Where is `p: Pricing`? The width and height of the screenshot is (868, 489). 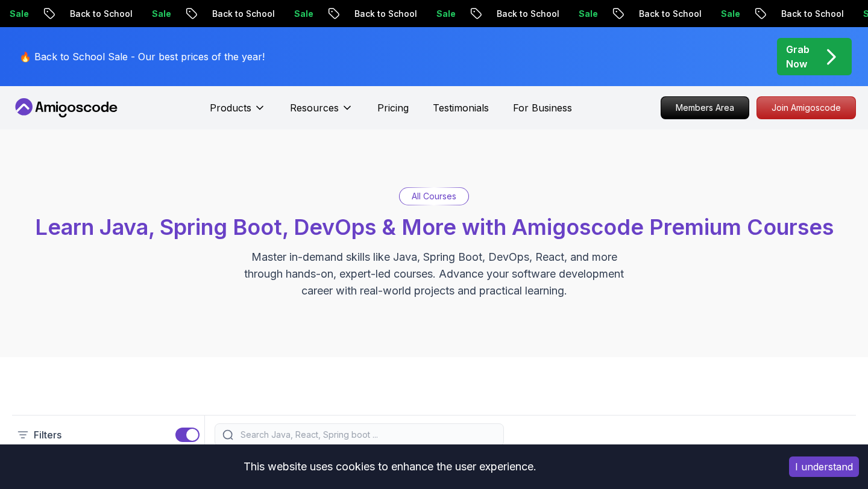
p: Pricing is located at coordinates (393, 108).